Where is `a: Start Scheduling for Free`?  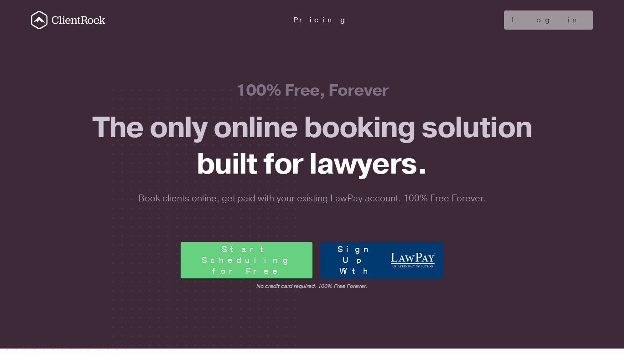
a: Start Scheduling for Free is located at coordinates (246, 260).